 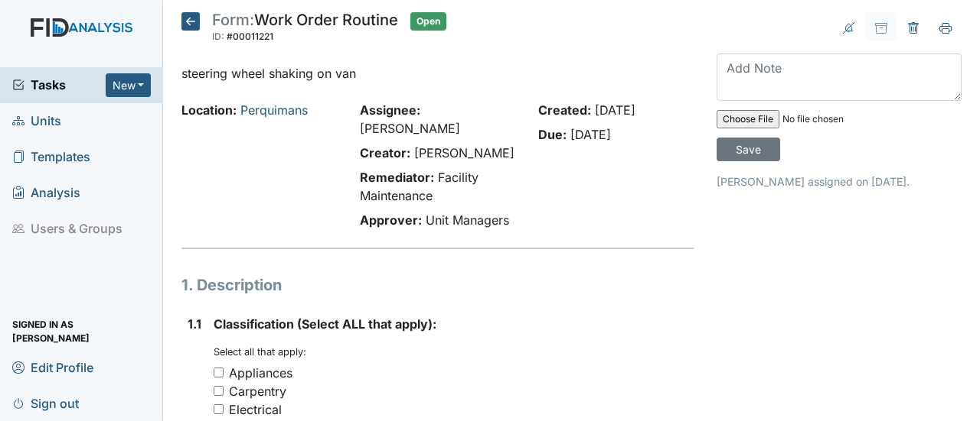 What do you see at coordinates (391, 220) in the screenshot?
I see `strong: Approver:` at bounding box center [391, 220].